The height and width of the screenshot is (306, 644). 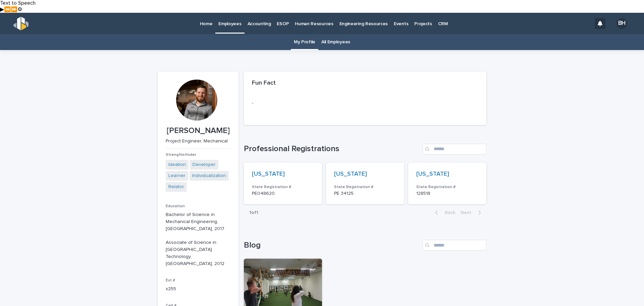 I want to click on div: BH, so click(x=622, y=24).